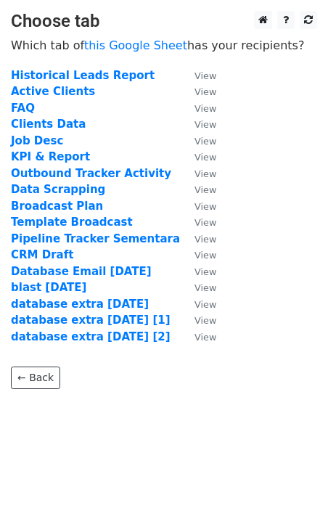 The image size is (328, 519). Describe the element at coordinates (37, 141) in the screenshot. I see `strong: Job Desc` at that location.